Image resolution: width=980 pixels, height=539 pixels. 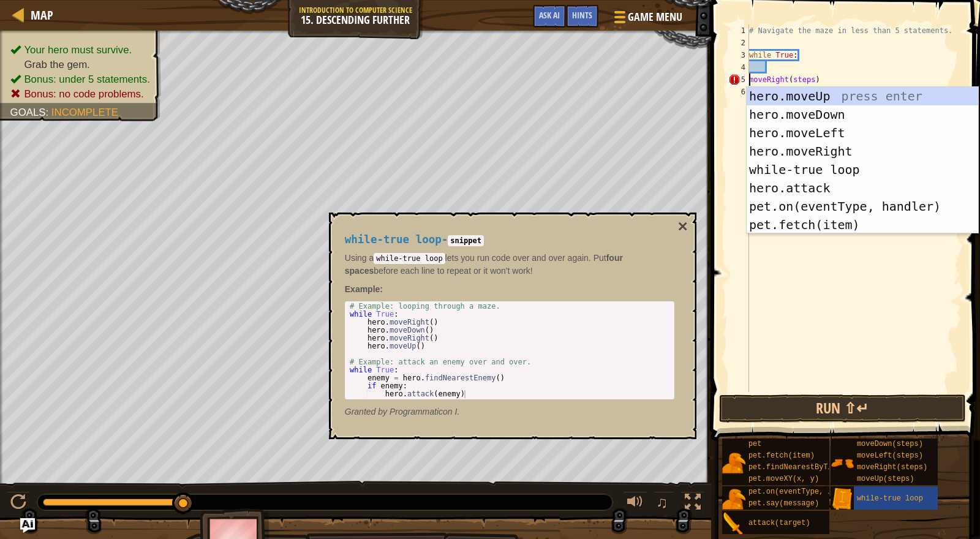 I want to click on div: 1, so click(x=739, y=31).